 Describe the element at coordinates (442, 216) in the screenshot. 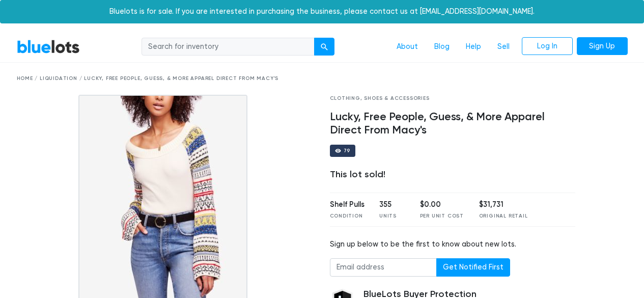

I see `div: Per Unit Cost` at that location.